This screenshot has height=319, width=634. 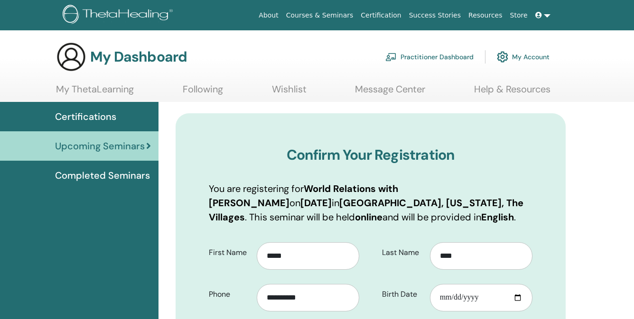 What do you see at coordinates (289, 93) in the screenshot?
I see `a: Wishlist` at bounding box center [289, 93].